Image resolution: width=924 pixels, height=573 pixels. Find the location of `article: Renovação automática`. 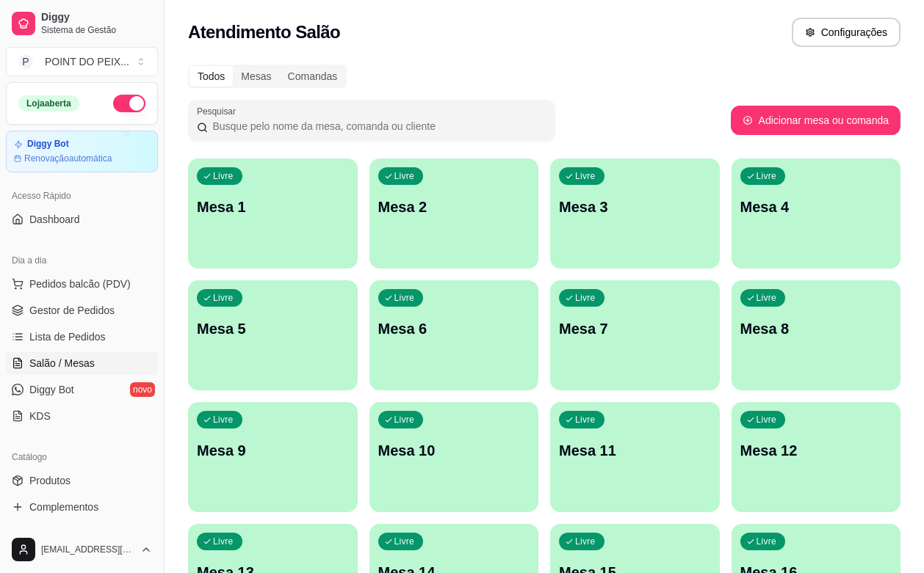

article: Renovação automática is located at coordinates (67, 159).